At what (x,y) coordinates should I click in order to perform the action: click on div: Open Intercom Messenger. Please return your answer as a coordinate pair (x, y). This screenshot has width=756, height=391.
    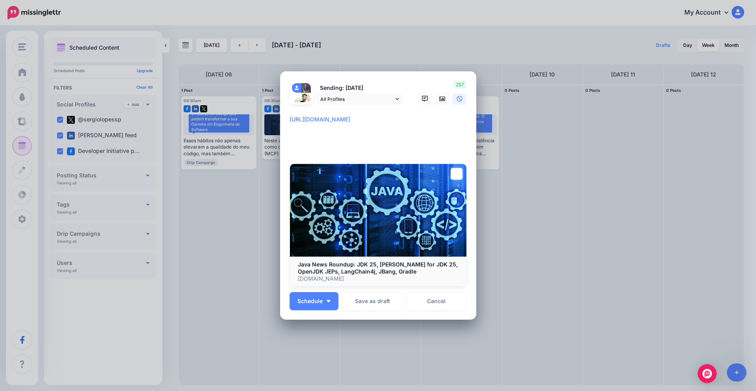
    Looking at the image, I should click on (707, 374).